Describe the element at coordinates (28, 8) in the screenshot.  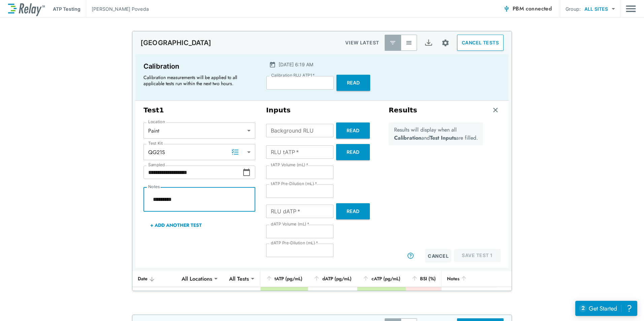
I see `div: Get Started` at that location.